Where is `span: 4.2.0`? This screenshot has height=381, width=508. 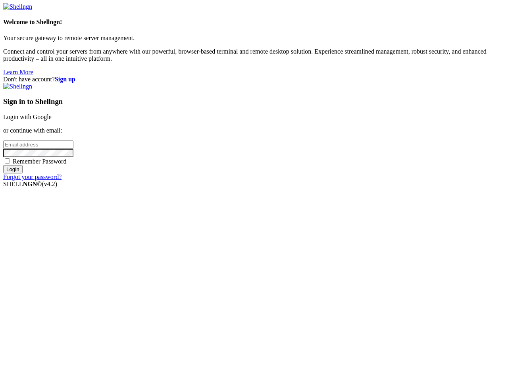 span: 4.2.0 is located at coordinates (50, 184).